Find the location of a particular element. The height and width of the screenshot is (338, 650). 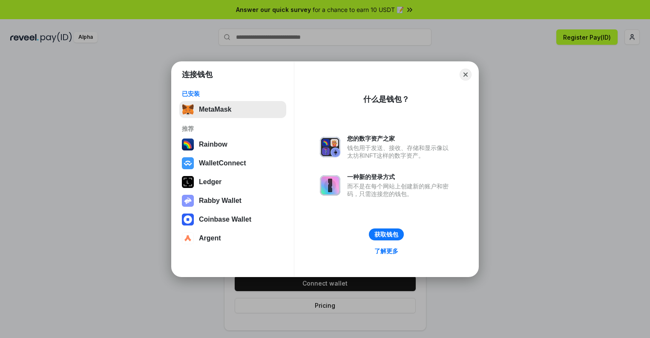

button: MetaMask is located at coordinates (233, 110).